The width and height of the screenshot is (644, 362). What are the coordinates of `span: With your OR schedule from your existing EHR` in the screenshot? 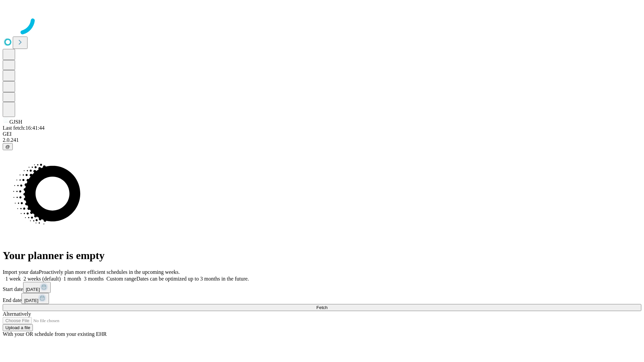 It's located at (55, 334).